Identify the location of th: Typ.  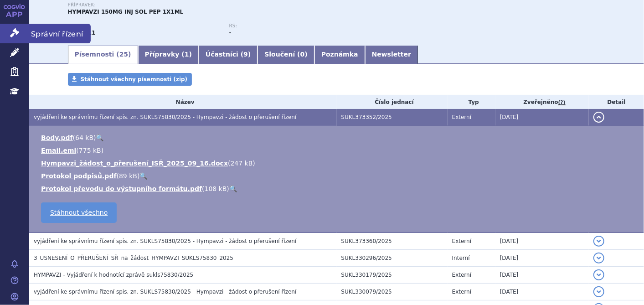
(471, 102).